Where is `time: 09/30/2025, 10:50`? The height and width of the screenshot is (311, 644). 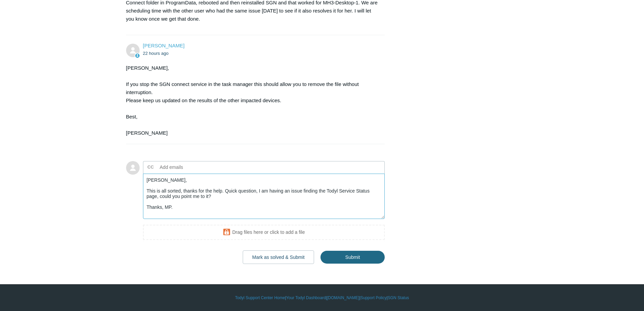 time: 09/30/2025, 10:50 is located at coordinates (156, 53).